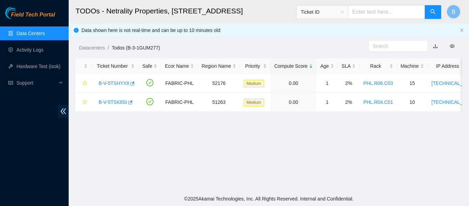 Image resolution: width=469 pixels, height=206 pixels. I want to click on span: double-left, so click(63, 111).